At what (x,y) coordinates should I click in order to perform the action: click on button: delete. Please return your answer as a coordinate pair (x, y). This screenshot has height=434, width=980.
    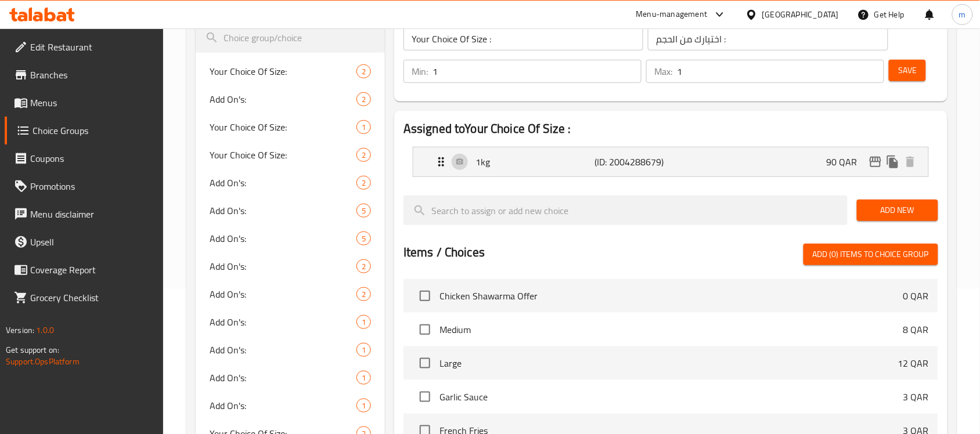
    Looking at the image, I should click on (910, 162).